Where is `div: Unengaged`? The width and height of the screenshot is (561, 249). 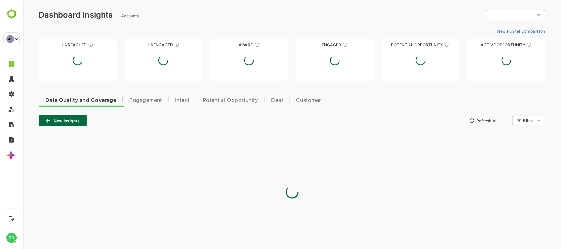 div: Unengaged is located at coordinates (140, 45).